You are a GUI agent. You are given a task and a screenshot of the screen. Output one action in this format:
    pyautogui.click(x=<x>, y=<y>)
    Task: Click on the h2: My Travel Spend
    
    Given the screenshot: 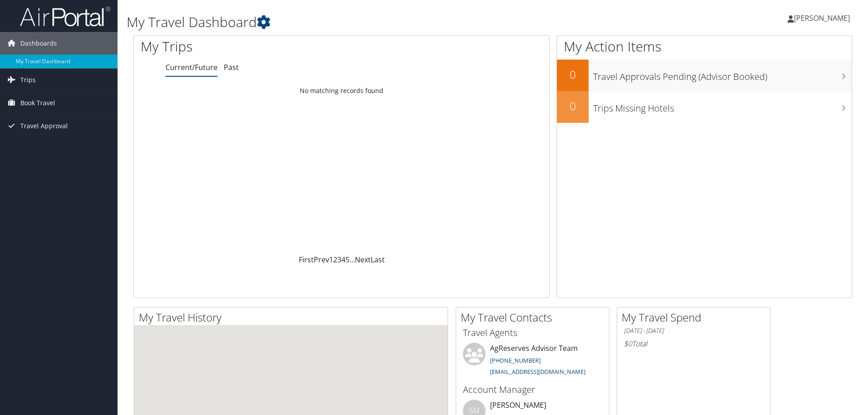 What is the action you would take?
    pyautogui.click(x=696, y=318)
    